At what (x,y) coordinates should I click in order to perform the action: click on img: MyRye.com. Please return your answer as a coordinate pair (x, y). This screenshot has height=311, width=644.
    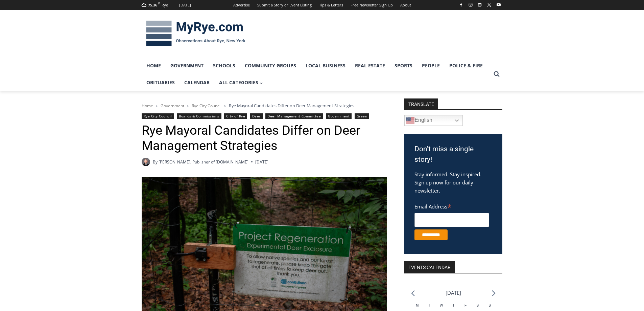
    Looking at the image, I should click on (196, 34).